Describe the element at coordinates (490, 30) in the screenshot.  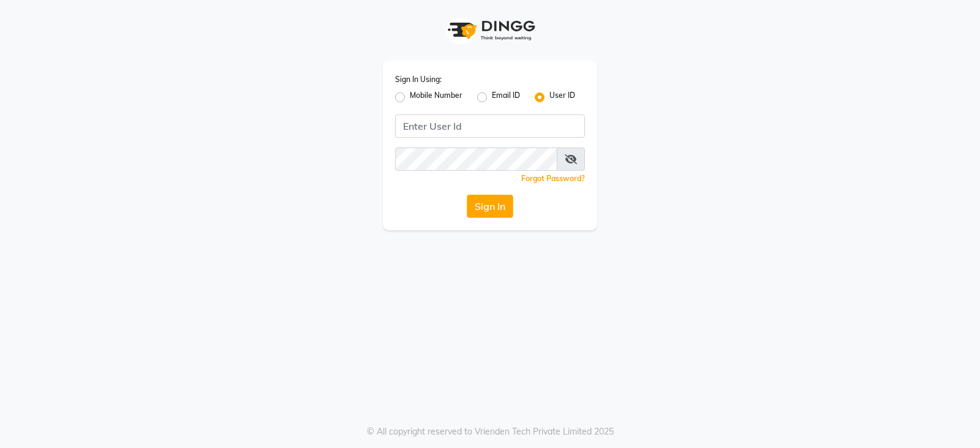
I see `img: logo1.svg` at that location.